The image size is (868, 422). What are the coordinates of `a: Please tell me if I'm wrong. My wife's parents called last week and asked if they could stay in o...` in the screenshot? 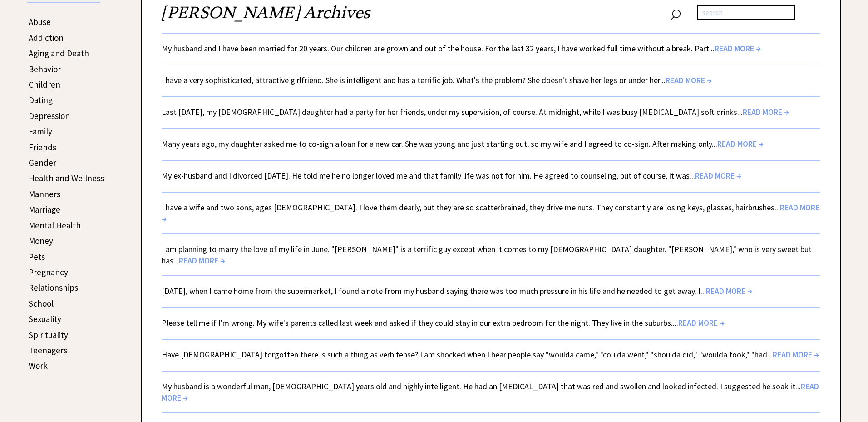 It's located at (443, 323).